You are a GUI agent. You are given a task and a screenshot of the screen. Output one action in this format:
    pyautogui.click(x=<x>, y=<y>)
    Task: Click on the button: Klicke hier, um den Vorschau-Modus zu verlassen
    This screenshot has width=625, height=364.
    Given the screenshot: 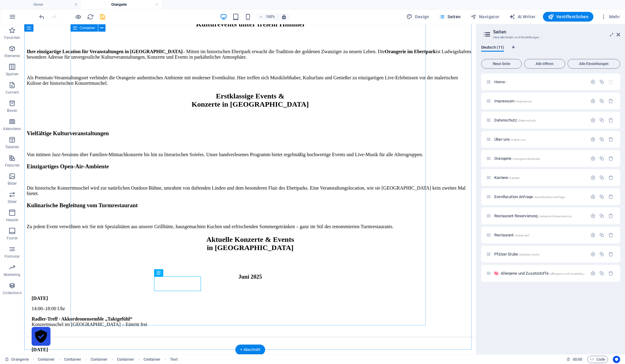 What is the action you would take?
    pyautogui.click(x=78, y=17)
    